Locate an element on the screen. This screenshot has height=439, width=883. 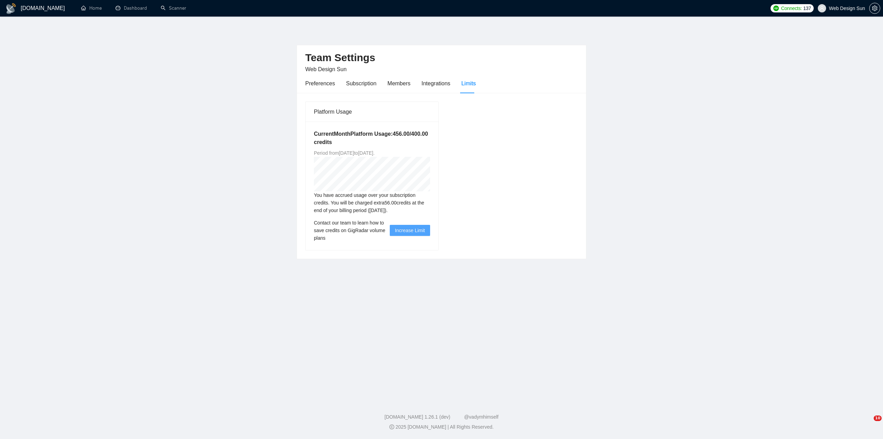
a: @vadymhimself is located at coordinates (481, 417).